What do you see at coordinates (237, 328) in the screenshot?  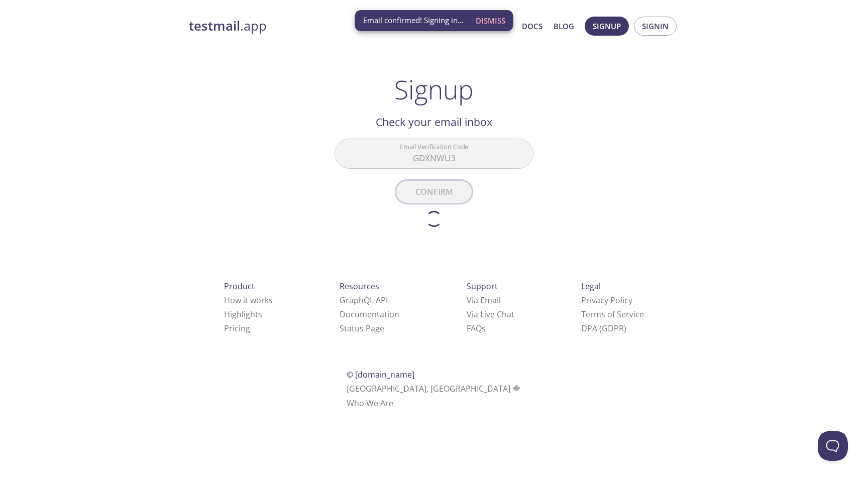 I see `a: Pricing` at bounding box center [237, 328].